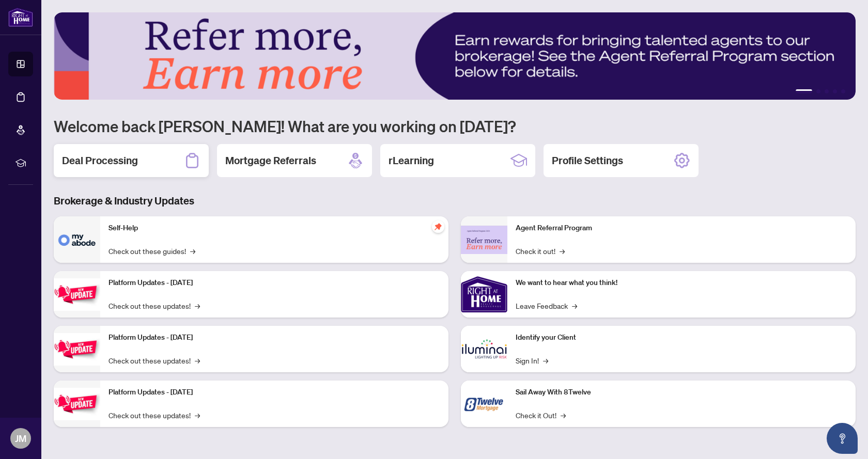 Image resolution: width=868 pixels, height=459 pixels. I want to click on button: 4, so click(835, 91).